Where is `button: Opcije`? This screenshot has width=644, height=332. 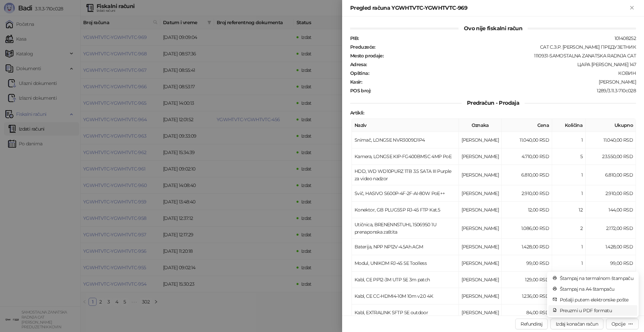
button: Opcije is located at coordinates (622, 324).